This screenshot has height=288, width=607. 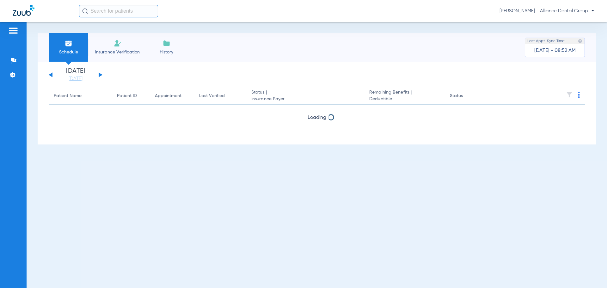 I want to click on span: Insurance Verification, so click(x=117, y=52).